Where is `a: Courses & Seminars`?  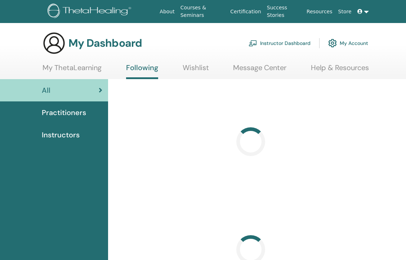
a: Courses & Seminars is located at coordinates (202, 12).